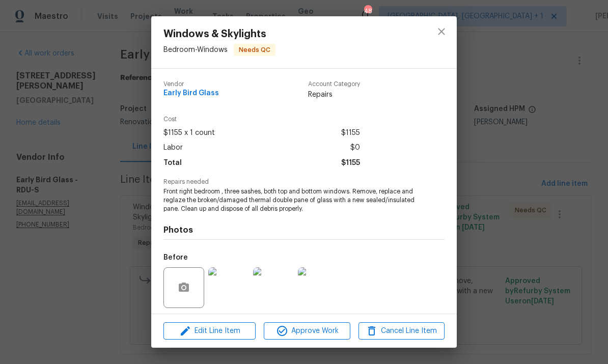 The image size is (608, 364). I want to click on button: Cancel Line Item, so click(401, 331).